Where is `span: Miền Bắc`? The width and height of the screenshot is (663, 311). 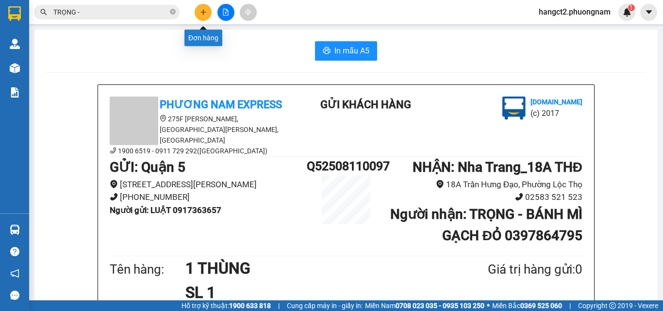
span: Miền Bắc is located at coordinates (527, 306).